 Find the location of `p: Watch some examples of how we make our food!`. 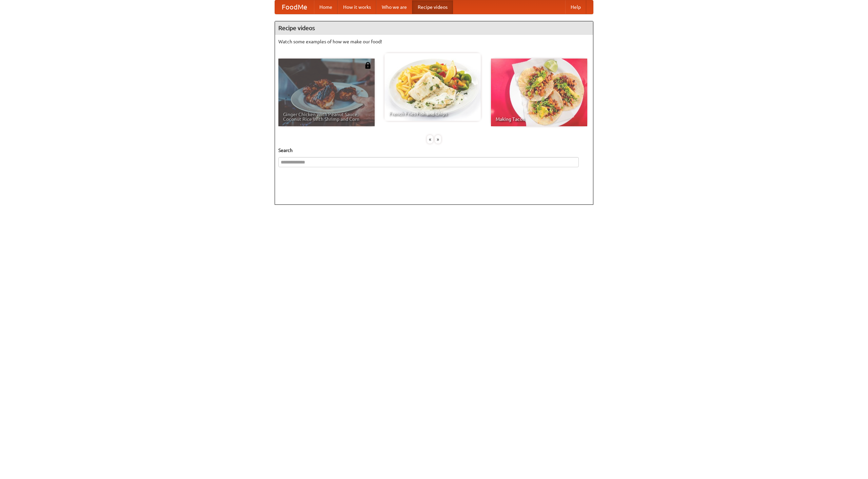

p: Watch some examples of how we make our food! is located at coordinates (434, 42).